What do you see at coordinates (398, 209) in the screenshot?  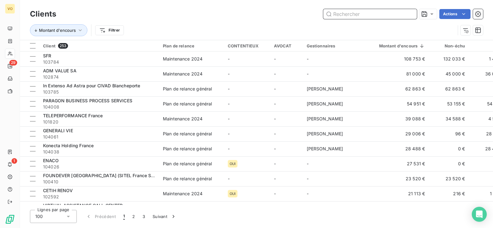 I see `td: 18 314 €` at bounding box center [398, 209].